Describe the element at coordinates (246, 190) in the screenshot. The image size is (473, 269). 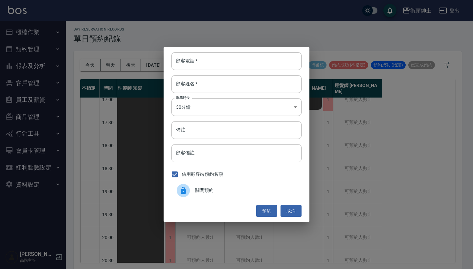
I see `span: 關閉預約` at that location.